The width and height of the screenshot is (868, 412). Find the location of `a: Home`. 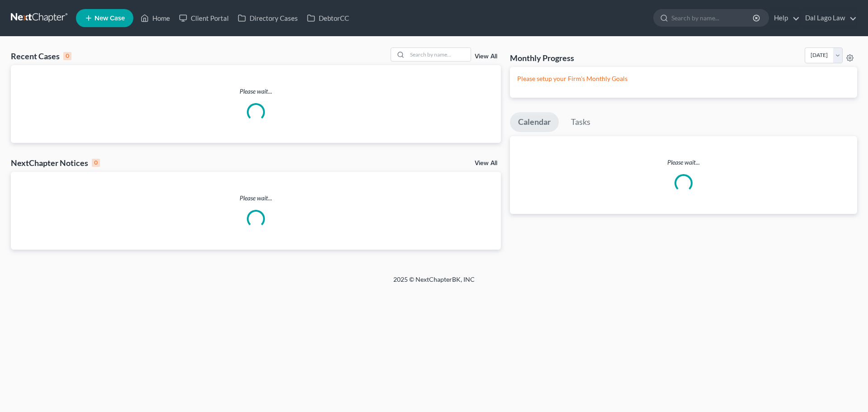

a: Home is located at coordinates (155, 18).